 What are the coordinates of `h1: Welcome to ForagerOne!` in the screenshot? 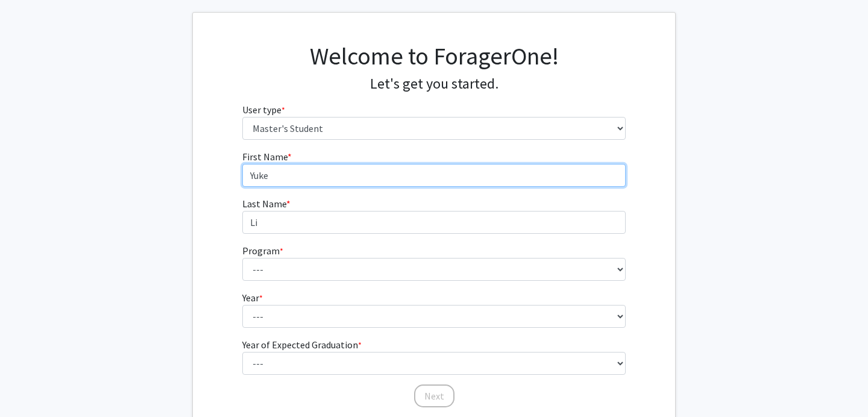 It's located at (434, 56).